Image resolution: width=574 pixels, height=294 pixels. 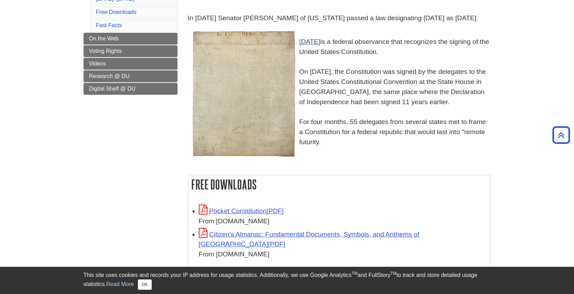 I want to click on button: Close, so click(x=144, y=284).